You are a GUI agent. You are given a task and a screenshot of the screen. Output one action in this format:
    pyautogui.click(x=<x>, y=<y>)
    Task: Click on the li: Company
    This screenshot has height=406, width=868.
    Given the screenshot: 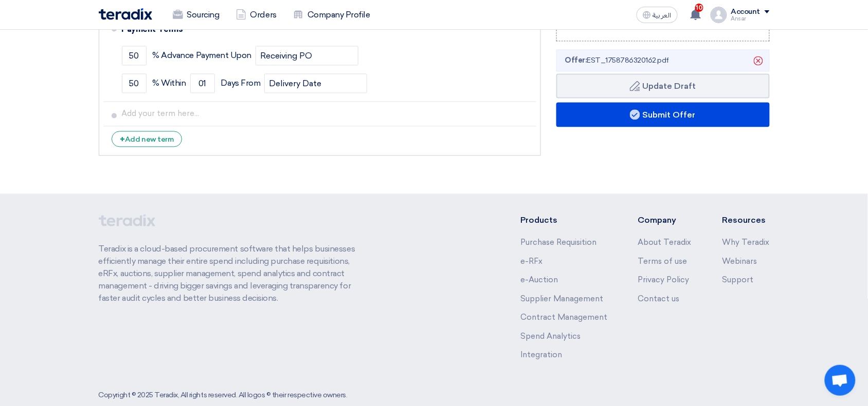 What is the action you would take?
    pyautogui.click(x=665, y=220)
    